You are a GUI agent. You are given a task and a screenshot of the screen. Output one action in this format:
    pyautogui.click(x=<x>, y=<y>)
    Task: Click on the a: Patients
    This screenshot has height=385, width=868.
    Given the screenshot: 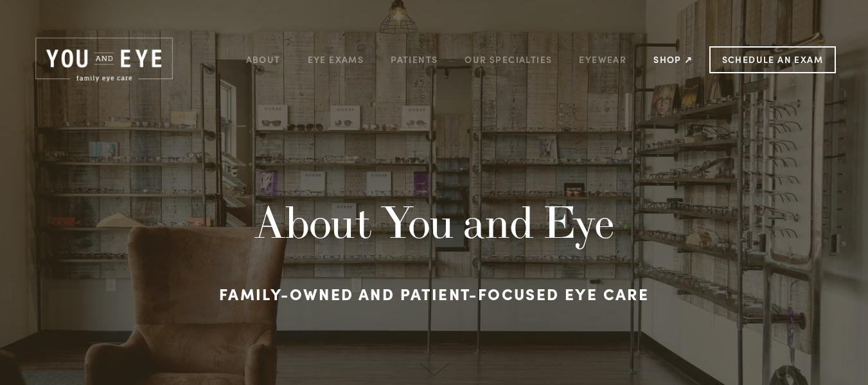 What is the action you would take?
    pyautogui.click(x=414, y=59)
    